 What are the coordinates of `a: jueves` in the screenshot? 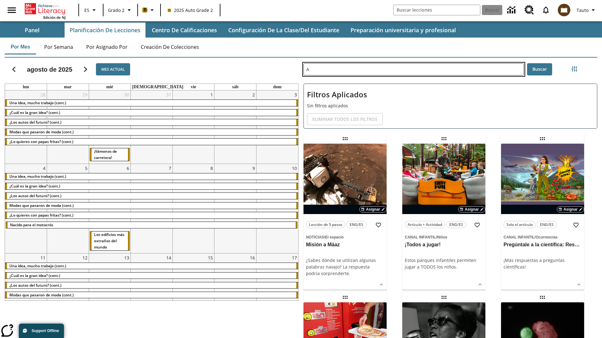 It's located at (158, 87).